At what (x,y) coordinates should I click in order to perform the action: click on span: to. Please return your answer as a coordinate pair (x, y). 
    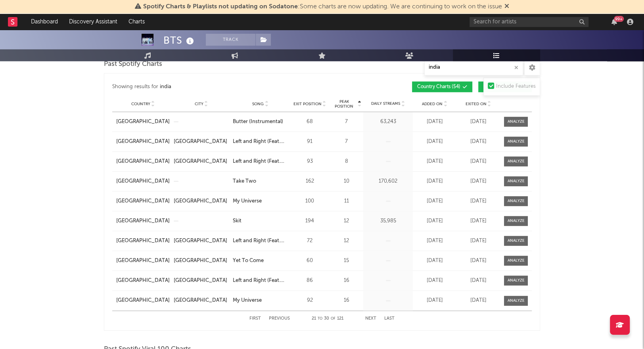
    Looking at the image, I should click on (320, 318).